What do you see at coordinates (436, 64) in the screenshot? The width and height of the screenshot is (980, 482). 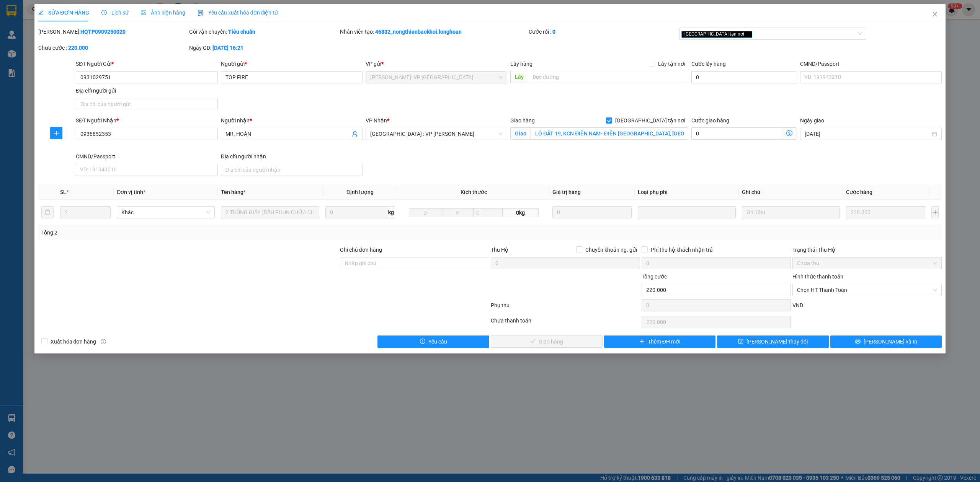 I see `div: VP gửi` at bounding box center [436, 64].